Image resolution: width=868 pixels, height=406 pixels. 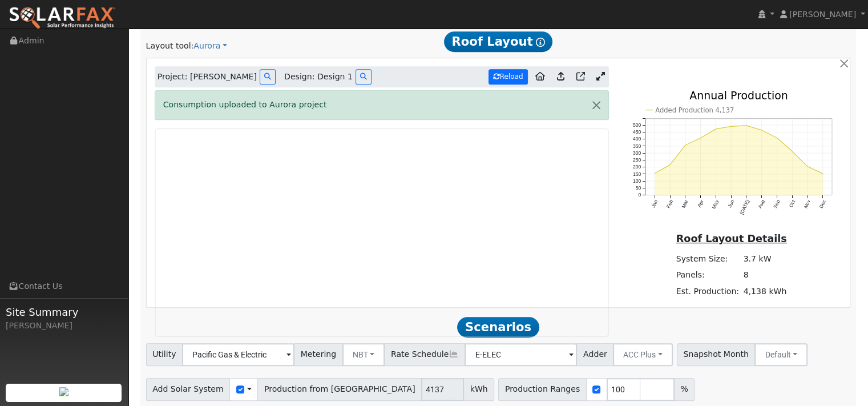 What do you see at coordinates (581, 77) in the screenshot?
I see `a: Open in Aurora` at bounding box center [581, 77].